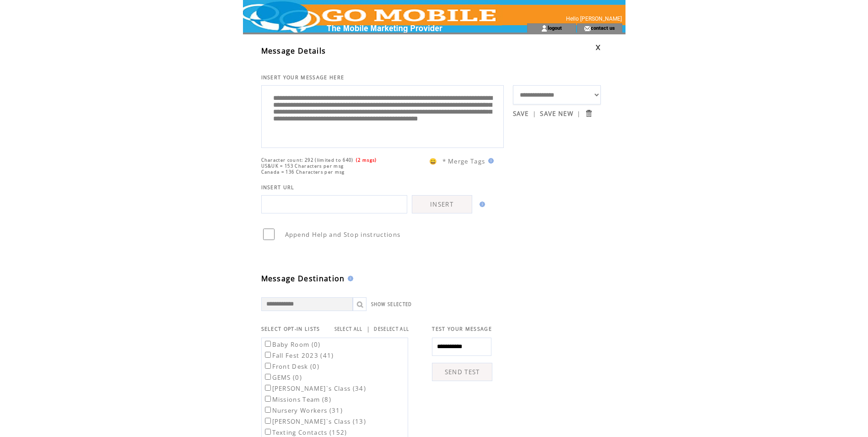 This screenshot has width=868, height=437. Describe the element at coordinates (442, 204) in the screenshot. I see `a: INSERT` at that location.